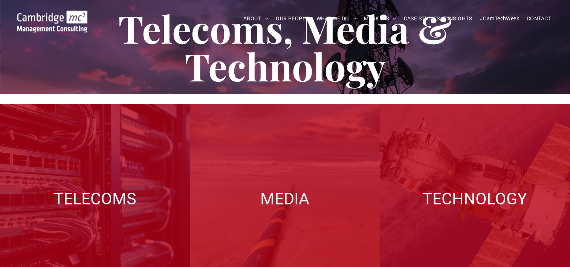 This screenshot has height=267, width=570. What do you see at coordinates (256, 18) in the screenshot?
I see `a: ABOUT` at bounding box center [256, 18].